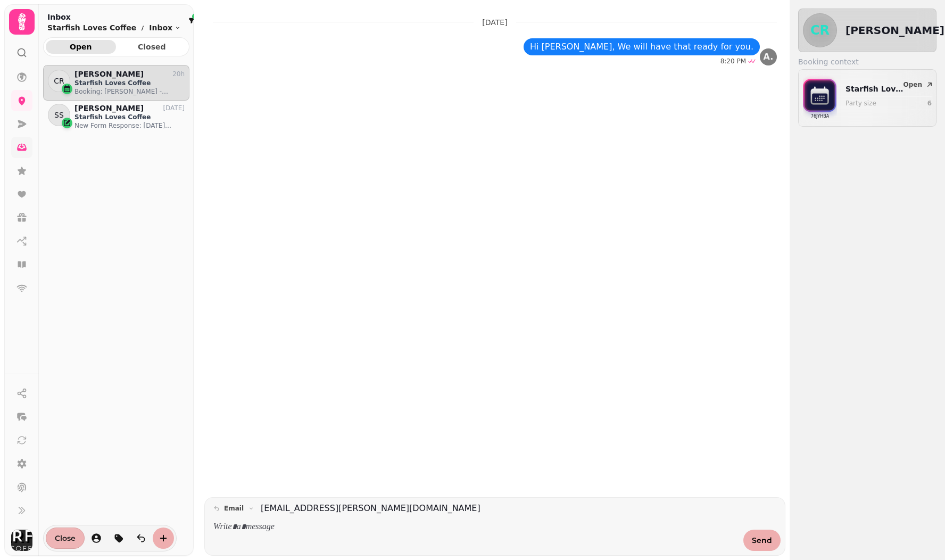 The width and height of the screenshot is (945, 560). What do you see at coordinates (867, 61) in the screenshot?
I see `label: Booking context` at bounding box center [867, 61].